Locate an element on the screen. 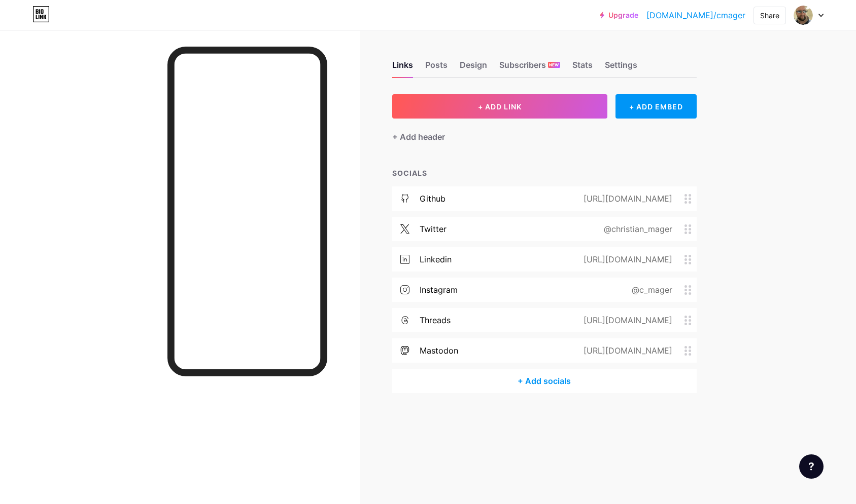 The height and width of the screenshot is (504, 856). div: mastodon is located at coordinates (439, 350).